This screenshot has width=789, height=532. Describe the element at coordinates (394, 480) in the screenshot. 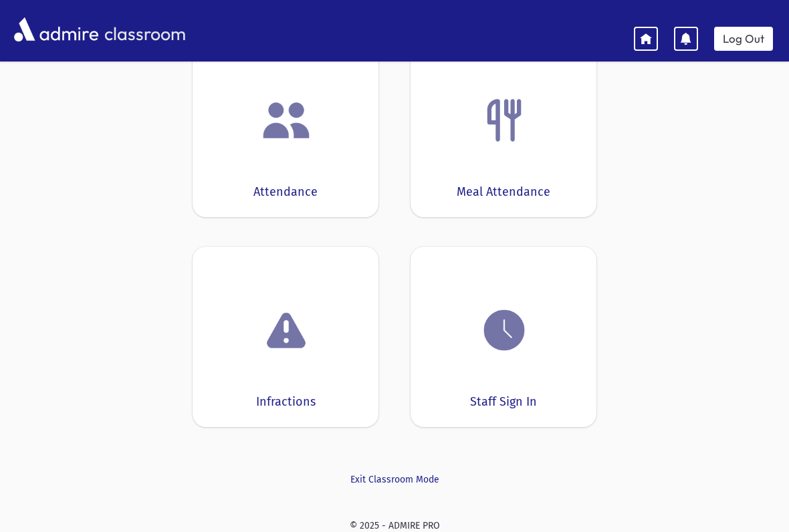

I see `a: Exit Classroom Mode` at that location.